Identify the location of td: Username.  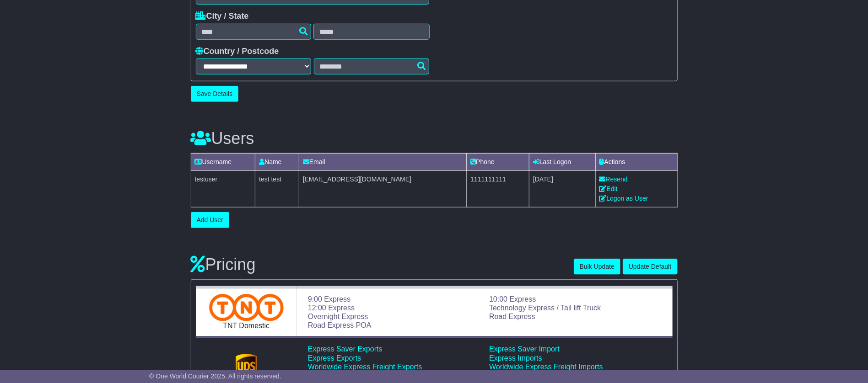
(223, 162).